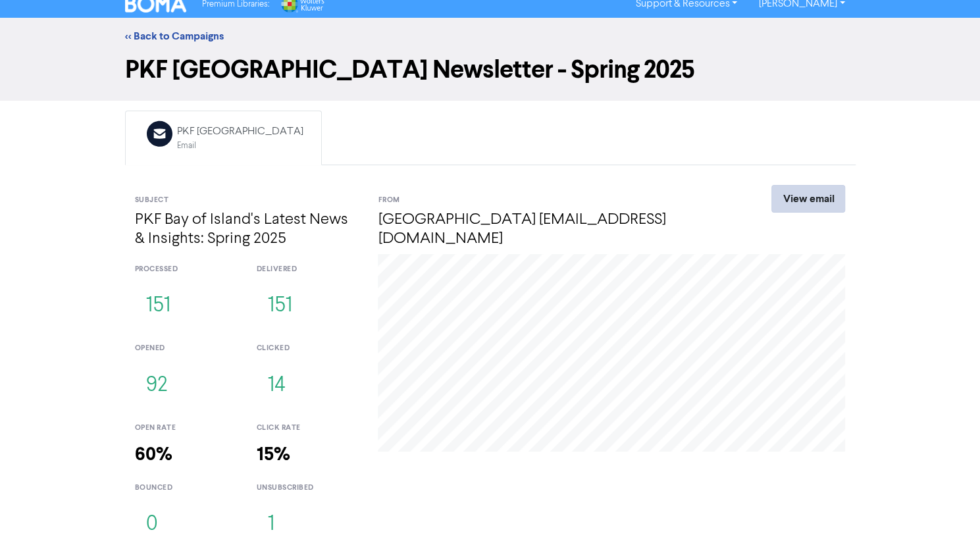 This screenshot has height=549, width=980. What do you see at coordinates (174, 36) in the screenshot?
I see `a: << Back to Campaigns` at bounding box center [174, 36].